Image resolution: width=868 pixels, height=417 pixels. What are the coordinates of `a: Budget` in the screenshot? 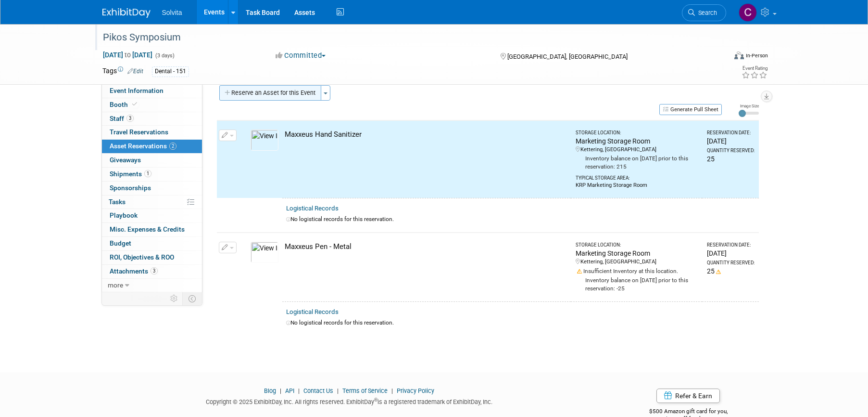 It's located at (152, 244).